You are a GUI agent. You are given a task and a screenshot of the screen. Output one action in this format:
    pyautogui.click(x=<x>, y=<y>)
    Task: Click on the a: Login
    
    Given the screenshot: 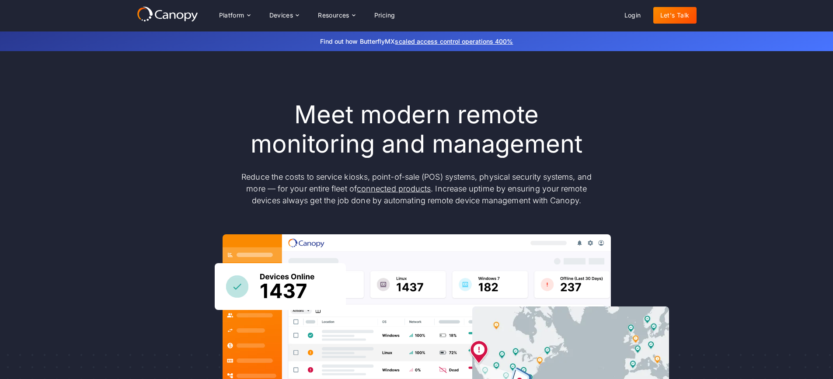 What is the action you would take?
    pyautogui.click(x=632, y=15)
    